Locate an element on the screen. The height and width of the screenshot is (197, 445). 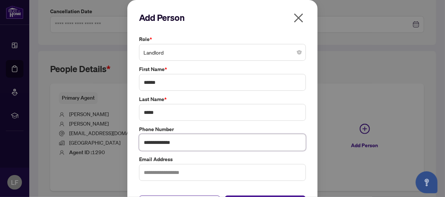
label: Role is located at coordinates (223, 39).